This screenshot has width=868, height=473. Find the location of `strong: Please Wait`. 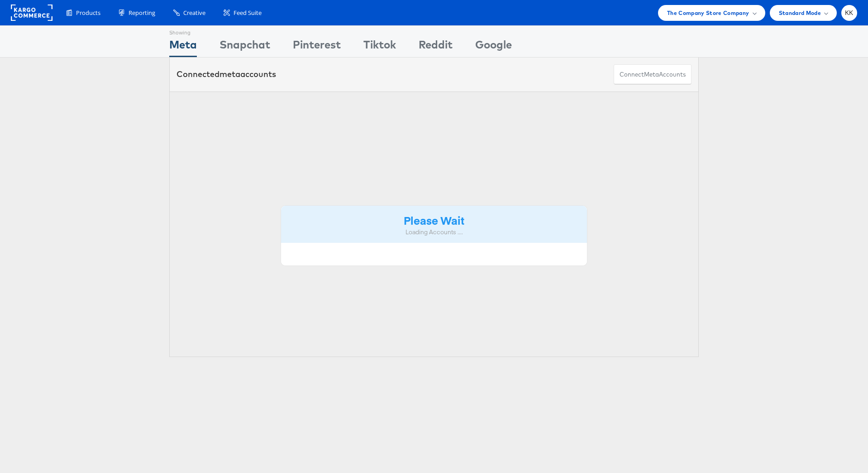

strong: Please Wait is located at coordinates (434, 220).